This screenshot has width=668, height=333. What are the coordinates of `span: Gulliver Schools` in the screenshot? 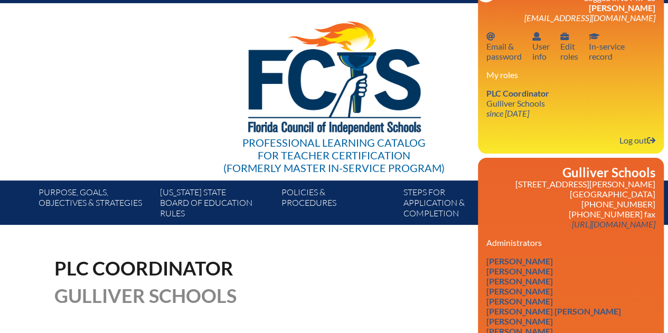 It's located at (145, 296).